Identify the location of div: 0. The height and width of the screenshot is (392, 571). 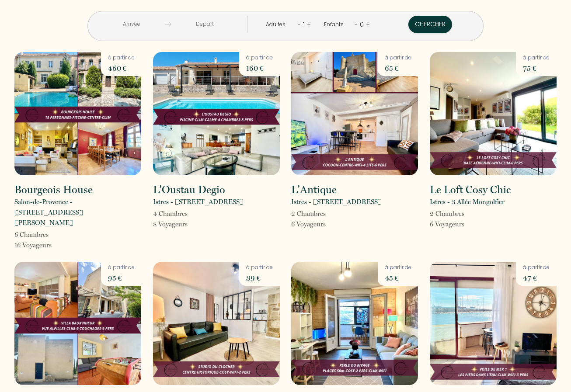
(362, 24).